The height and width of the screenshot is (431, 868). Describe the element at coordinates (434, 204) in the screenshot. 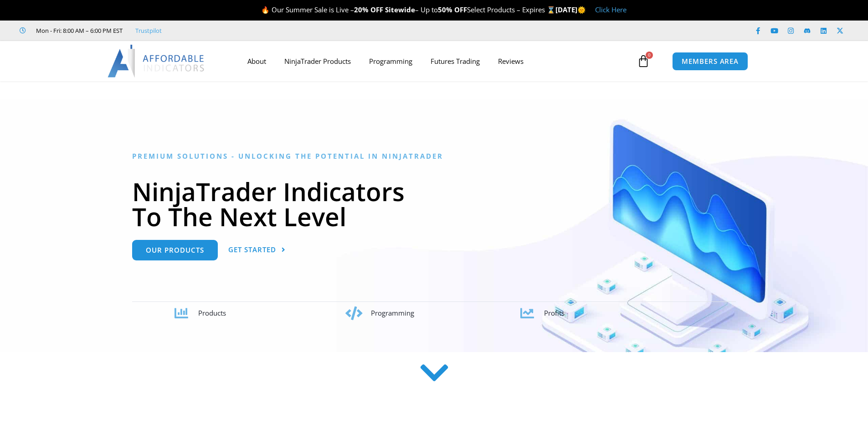

I see `h1: NinjaTrader Indicators To The Next Level` at that location.